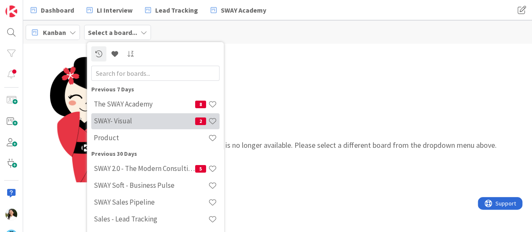  Describe the element at coordinates (151, 202) in the screenshot. I see `h4: SWAY Sales Pipeline` at that location.